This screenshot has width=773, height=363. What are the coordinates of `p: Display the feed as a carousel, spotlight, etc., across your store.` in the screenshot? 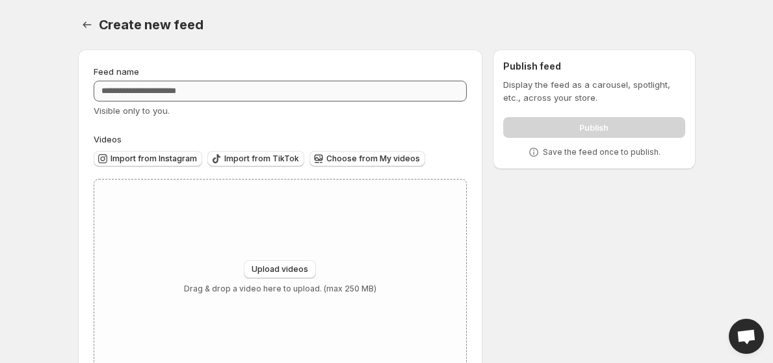 It's located at (593, 91).